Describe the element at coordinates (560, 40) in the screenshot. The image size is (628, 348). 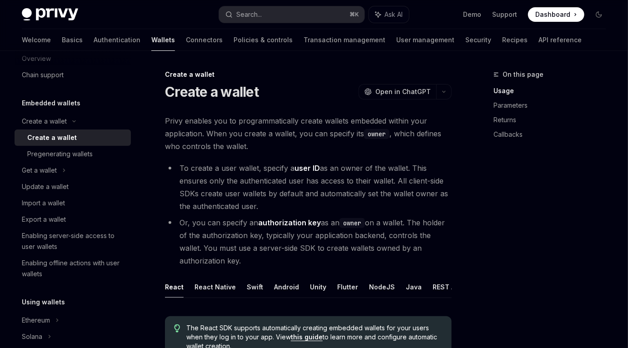
I see `a: API reference` at that location.